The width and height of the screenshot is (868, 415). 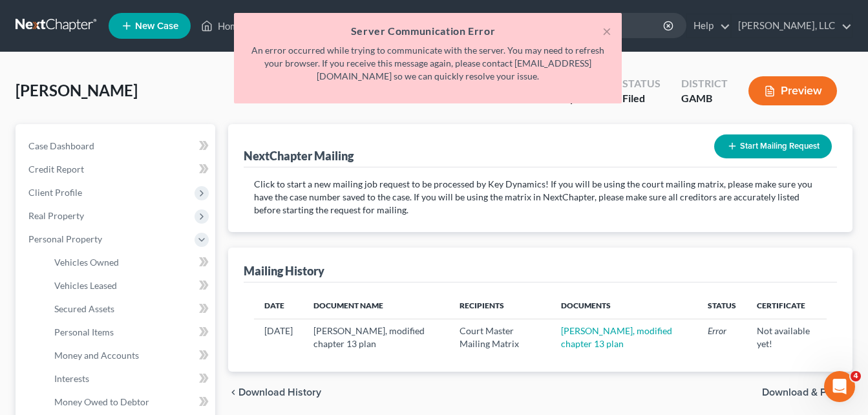 What do you see at coordinates (84, 308) in the screenshot?
I see `span: Secured Assets` at bounding box center [84, 308].